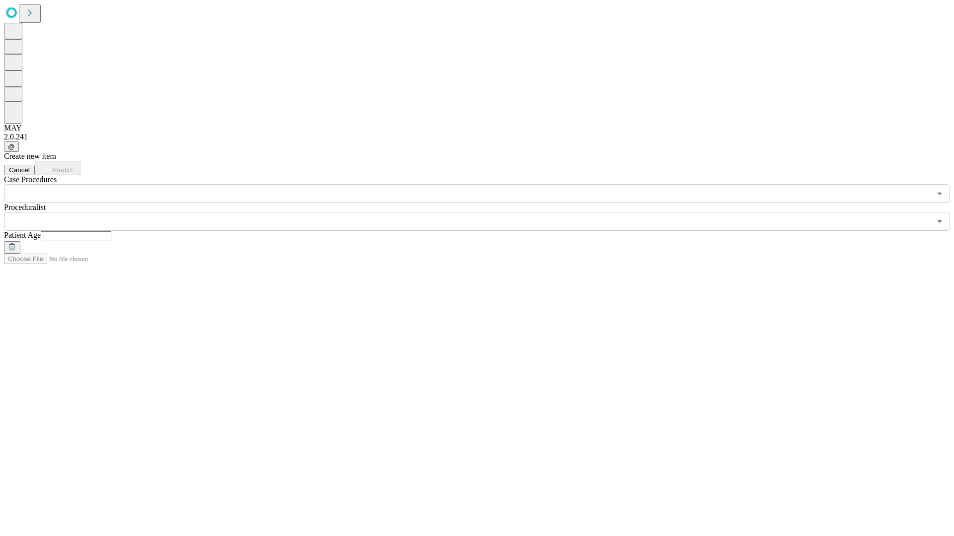  What do you see at coordinates (477, 137) in the screenshot?
I see `div: 2.0.241` at bounding box center [477, 137].